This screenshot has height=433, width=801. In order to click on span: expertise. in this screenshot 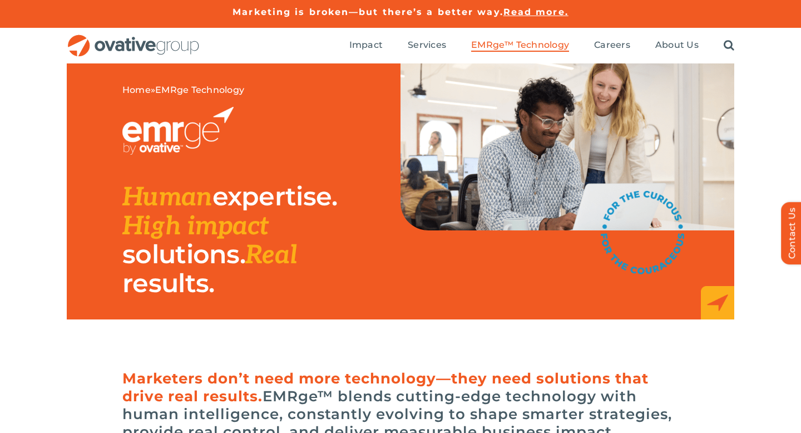, I will do `click(275, 196)`.